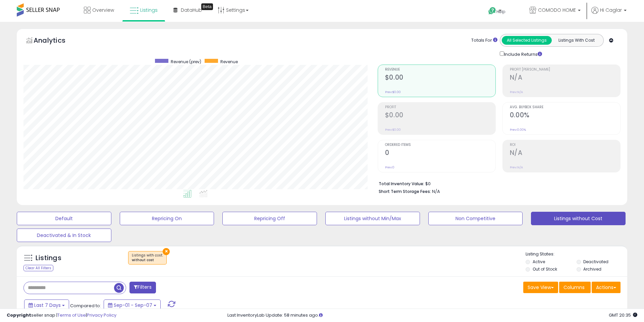 This screenshot has width=644, height=322. Describe the element at coordinates (47, 305) in the screenshot. I see `button: Last 7 Days` at that location.